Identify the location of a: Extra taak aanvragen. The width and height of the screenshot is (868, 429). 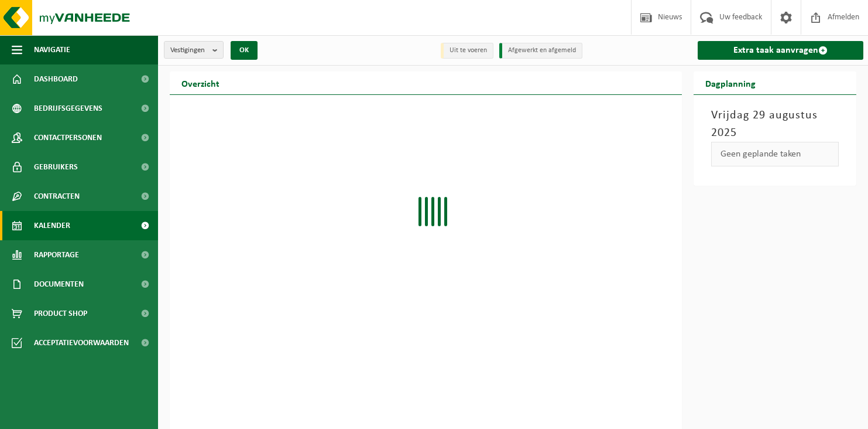
(780, 51).